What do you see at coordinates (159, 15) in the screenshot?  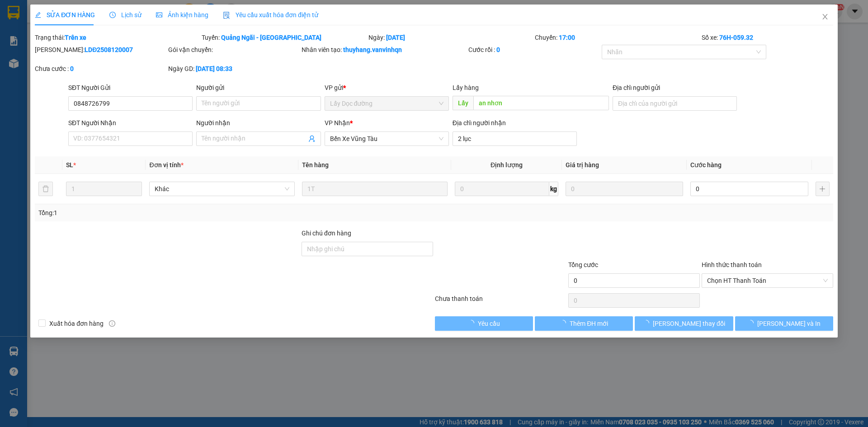 I see `span: picture` at bounding box center [159, 15].